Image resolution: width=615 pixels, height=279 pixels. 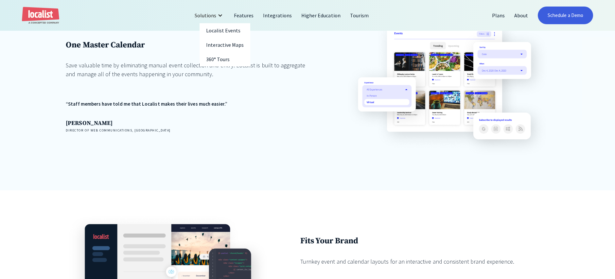 What do you see at coordinates (521, 15) in the screenshot?
I see `a: About` at bounding box center [521, 15].